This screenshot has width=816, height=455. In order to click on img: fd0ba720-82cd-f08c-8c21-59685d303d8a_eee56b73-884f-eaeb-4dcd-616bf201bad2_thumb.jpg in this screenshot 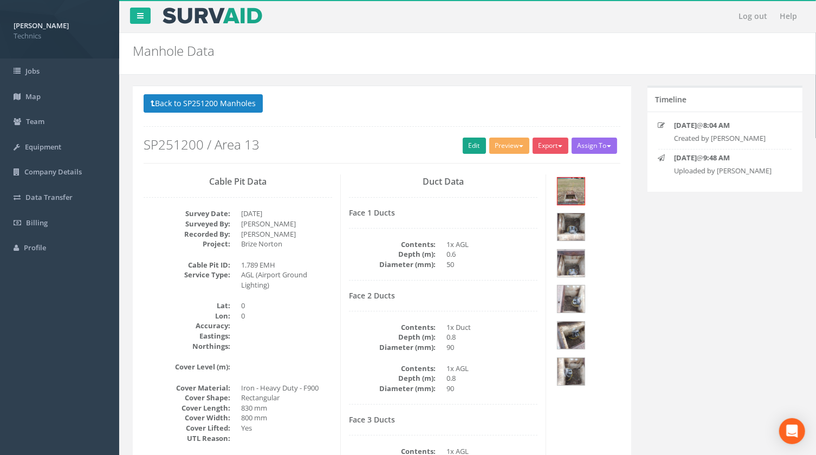, I will do `click(571, 263)`.